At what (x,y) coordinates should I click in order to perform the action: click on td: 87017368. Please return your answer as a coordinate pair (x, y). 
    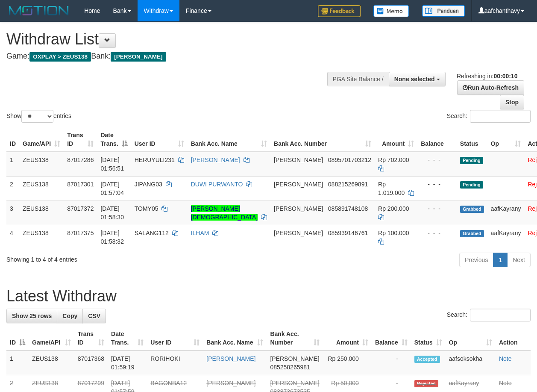
    Looking at the image, I should click on (91, 363).